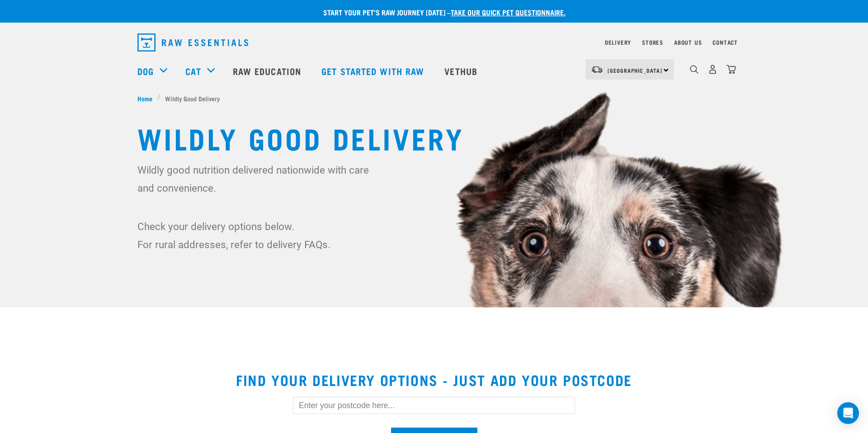 This screenshot has width=868, height=433. What do you see at coordinates (434, 380) in the screenshot?
I see `h2: Find your delivery options - just add your postcode` at bounding box center [434, 380].